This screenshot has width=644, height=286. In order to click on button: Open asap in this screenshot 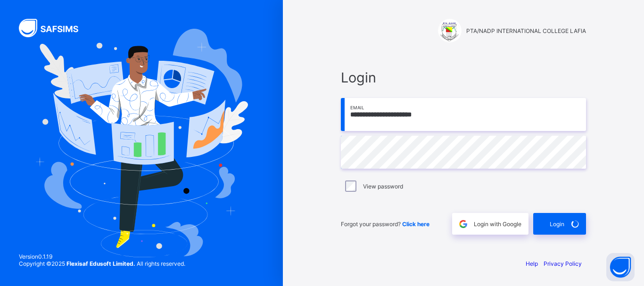, I will do `click(620, 267)`.